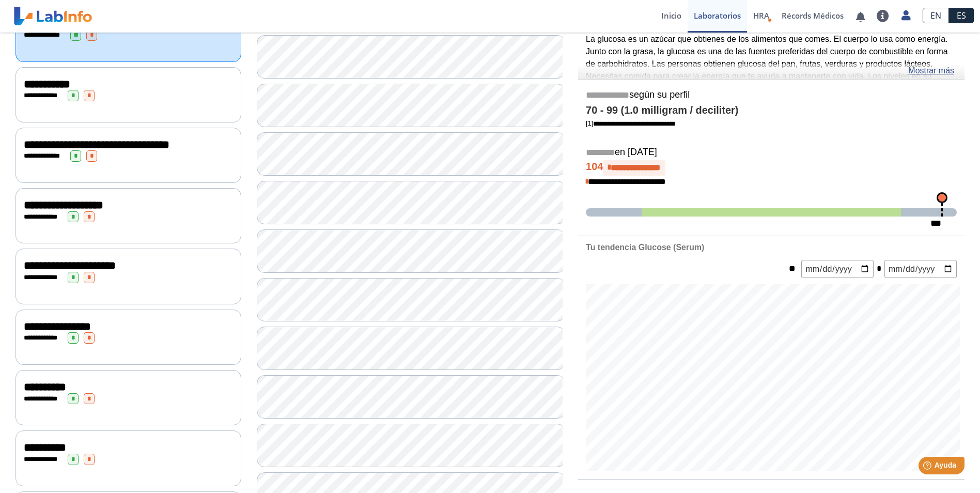  Describe the element at coordinates (962, 16) in the screenshot. I see `a: ES` at that location.